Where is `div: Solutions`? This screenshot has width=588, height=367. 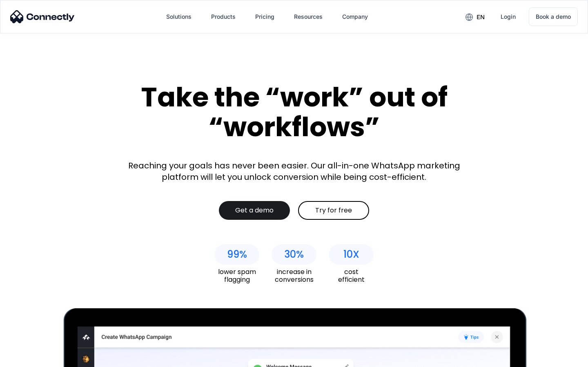
div: Solutions is located at coordinates (179, 17).